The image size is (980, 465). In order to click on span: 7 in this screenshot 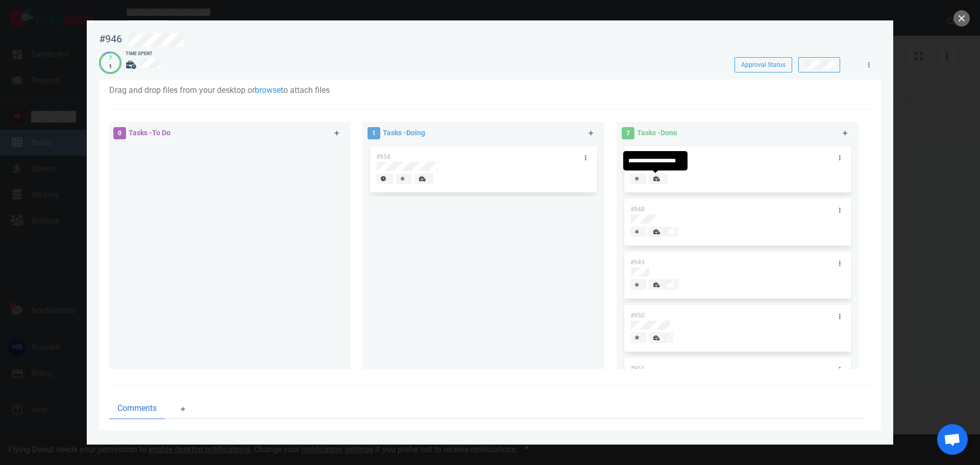, I will do `click(628, 133)`.